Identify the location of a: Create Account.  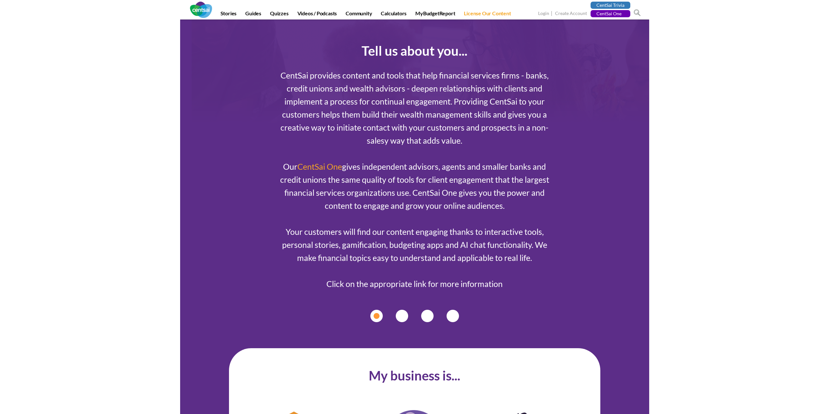
(571, 14).